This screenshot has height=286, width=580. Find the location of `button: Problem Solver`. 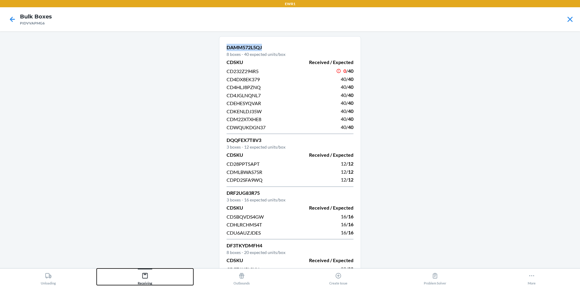

button: Problem Solver is located at coordinates (435, 277).